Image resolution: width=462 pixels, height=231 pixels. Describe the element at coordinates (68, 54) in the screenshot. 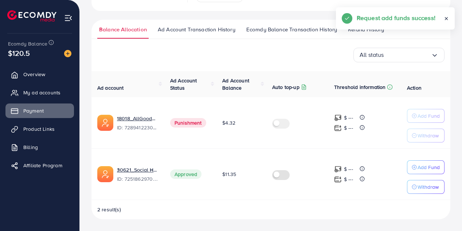

I see `img: image` at that location.